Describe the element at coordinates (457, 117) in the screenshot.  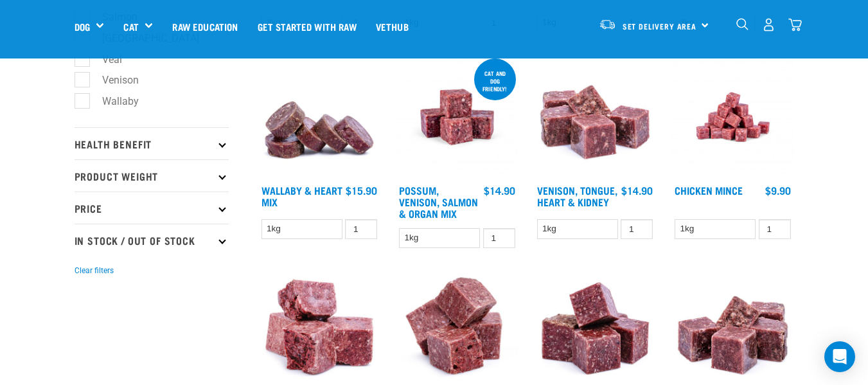
I see `img: Possum Venison Salmon Organ 1626` at that location.